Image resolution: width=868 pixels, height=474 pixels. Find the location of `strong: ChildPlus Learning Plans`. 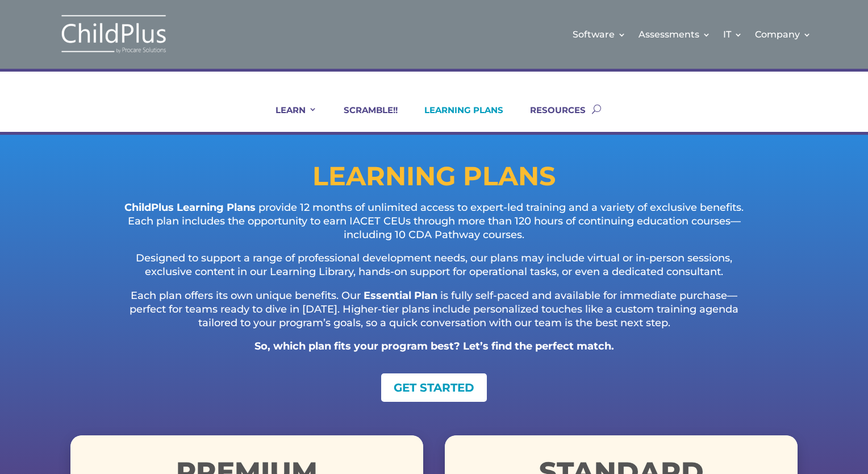

strong: ChildPlus Learning Plans is located at coordinates (190, 208).